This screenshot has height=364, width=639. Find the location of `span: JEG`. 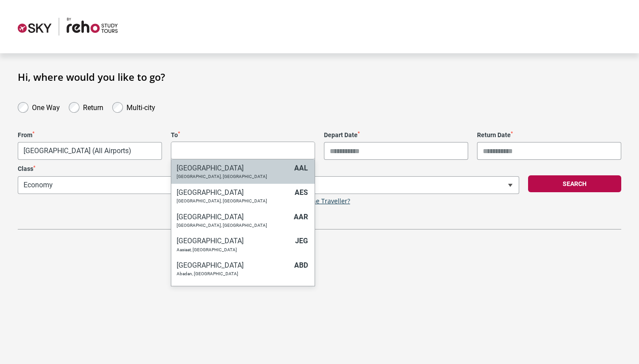

span: JEG is located at coordinates (301, 241).